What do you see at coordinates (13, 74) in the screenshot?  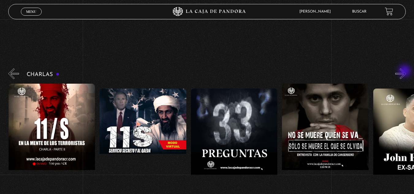 I see `button: Previous` at bounding box center [13, 74].